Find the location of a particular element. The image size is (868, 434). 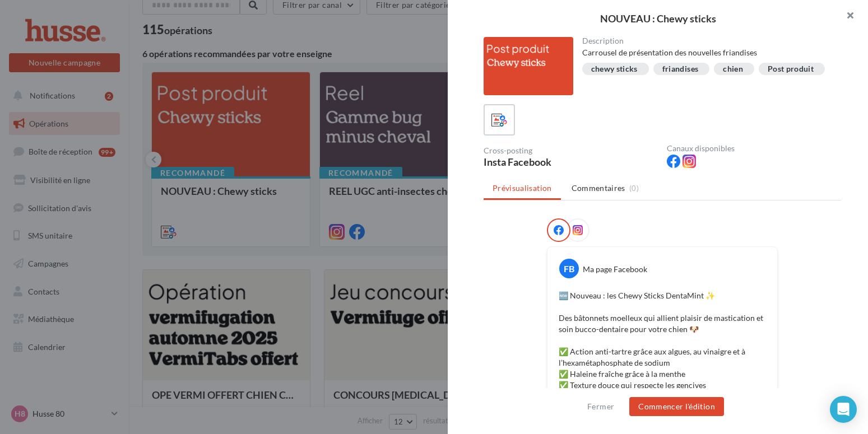

div: Description is located at coordinates (707, 41).